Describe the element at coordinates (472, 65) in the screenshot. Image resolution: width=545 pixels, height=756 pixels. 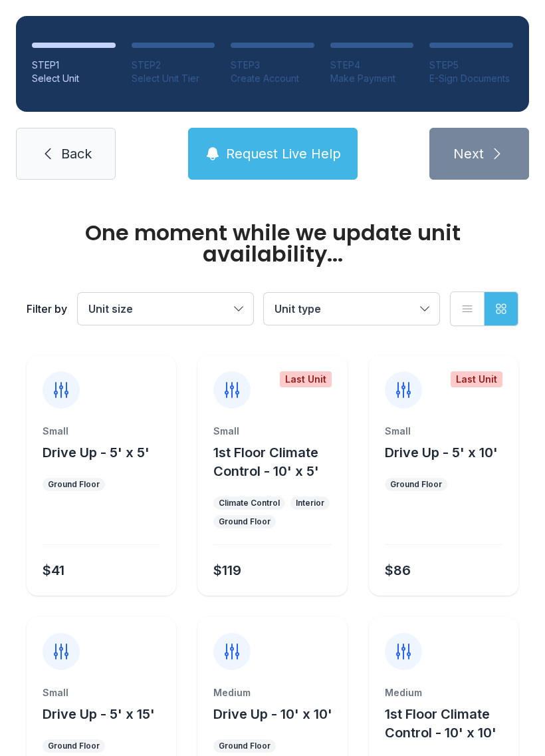
I see `div: STEP 5` at that location.